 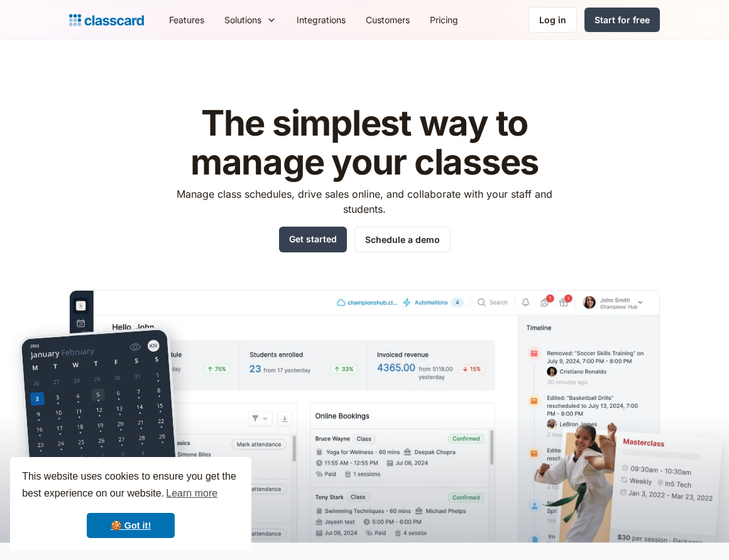 What do you see at coordinates (553, 19) in the screenshot?
I see `div: Log in` at bounding box center [553, 19].